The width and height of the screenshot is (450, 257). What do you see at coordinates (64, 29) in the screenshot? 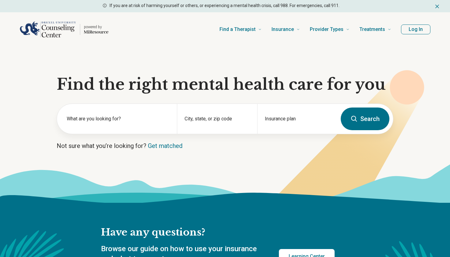
I see `a: Home page` at bounding box center [64, 29].